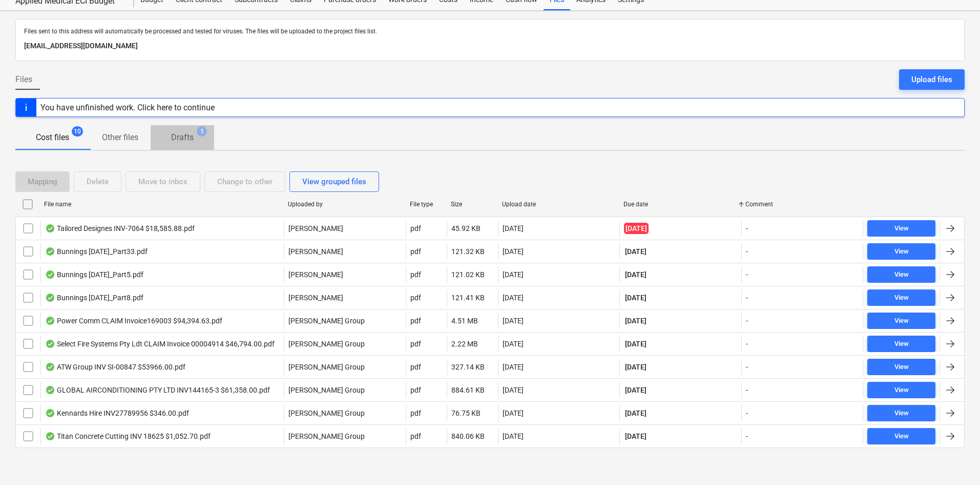 This screenshot has height=485, width=980. I want to click on div: GLOBAL AIRCONDITIONING PTY LTD INV144165-3 $61,358.00.pdf, so click(157, 390).